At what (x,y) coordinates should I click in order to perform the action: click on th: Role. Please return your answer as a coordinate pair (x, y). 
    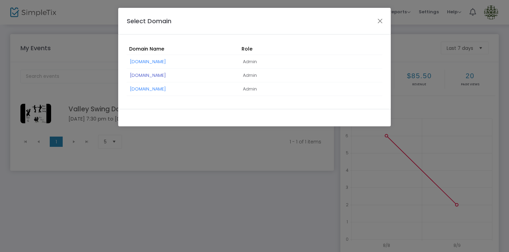
    Looking at the image, I should click on (311, 49).